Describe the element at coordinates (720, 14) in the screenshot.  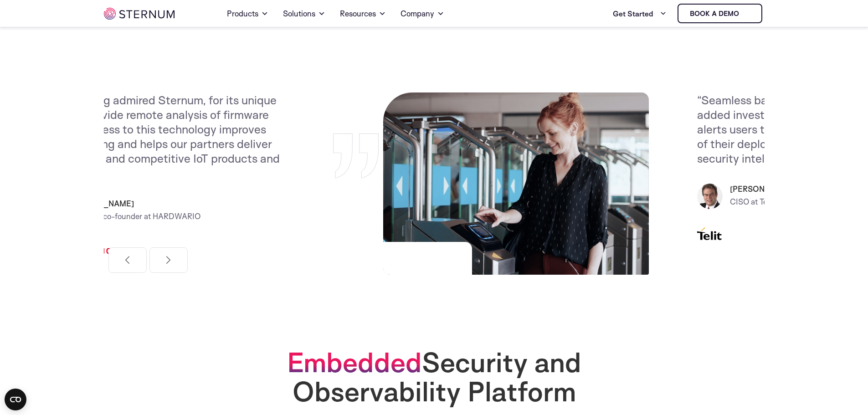
I see `a: Book a demo` at that location.